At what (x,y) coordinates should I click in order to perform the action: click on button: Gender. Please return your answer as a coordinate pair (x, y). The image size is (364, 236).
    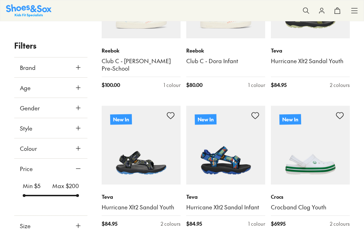
    Looking at the image, I should click on (51, 108).